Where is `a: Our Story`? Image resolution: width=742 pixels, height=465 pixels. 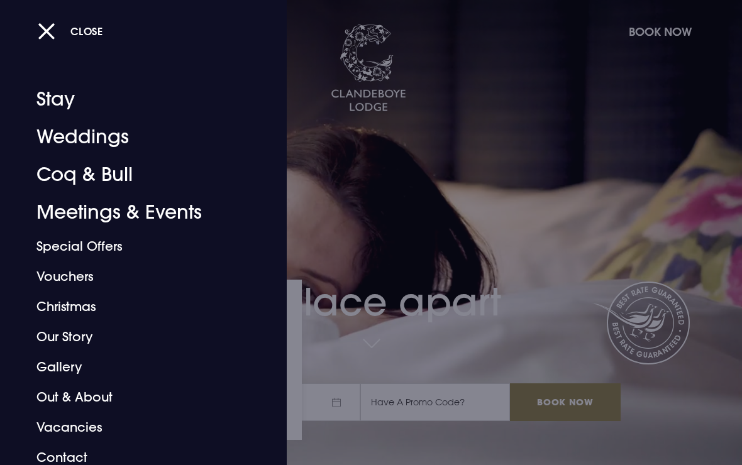
a: Our Story is located at coordinates (135, 337).